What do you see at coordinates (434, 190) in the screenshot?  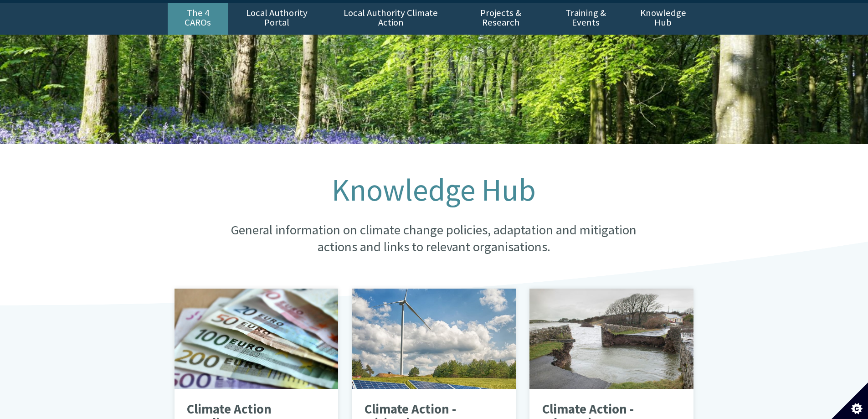 I see `h1: Knowledge Hub` at bounding box center [434, 190].